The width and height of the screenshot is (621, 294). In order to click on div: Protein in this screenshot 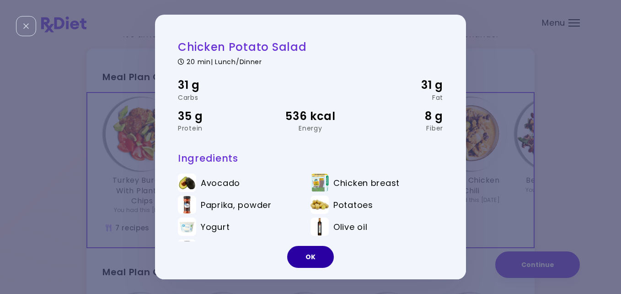, I will do `click(222, 128)`.